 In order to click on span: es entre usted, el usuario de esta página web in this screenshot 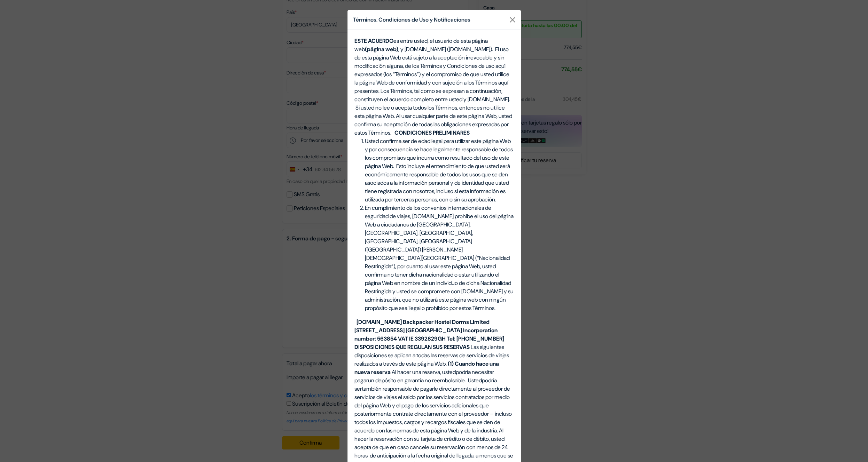, I will do `click(421, 45)`.